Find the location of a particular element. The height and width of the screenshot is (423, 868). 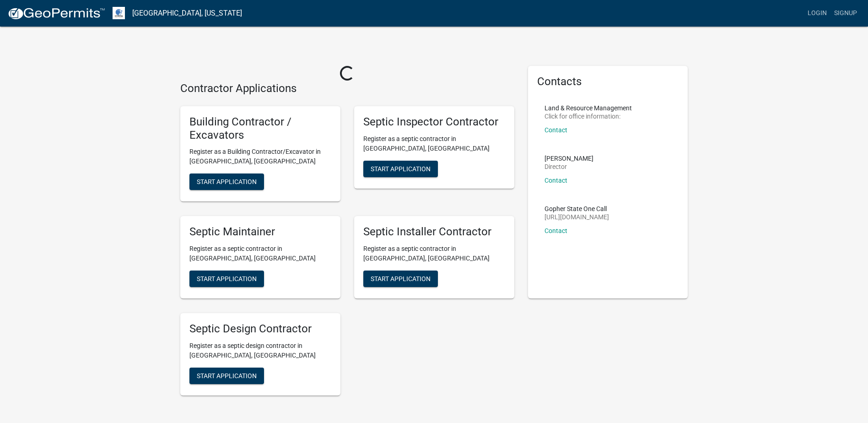

h5: Septic Installer Contractor is located at coordinates (434, 231).